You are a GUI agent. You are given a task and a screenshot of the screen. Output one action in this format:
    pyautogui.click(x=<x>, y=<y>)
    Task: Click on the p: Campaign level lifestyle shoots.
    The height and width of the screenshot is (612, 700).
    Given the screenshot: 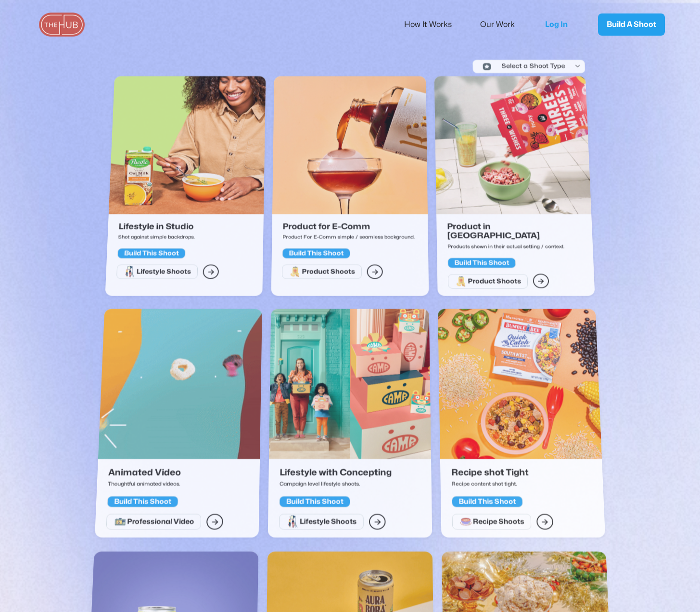 What is the action you would take?
    pyautogui.click(x=338, y=483)
    